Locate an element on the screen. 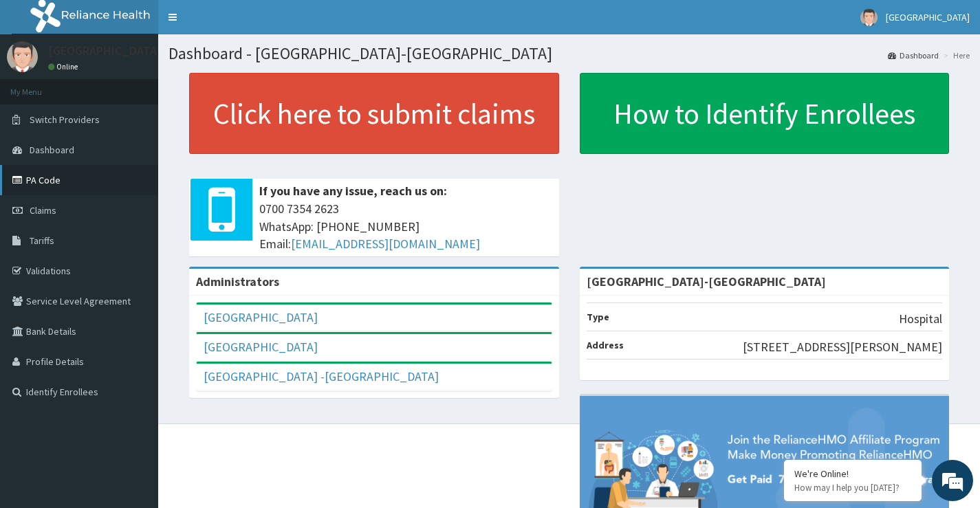 This screenshot has width=980, height=508. a: Online is located at coordinates (64, 66).